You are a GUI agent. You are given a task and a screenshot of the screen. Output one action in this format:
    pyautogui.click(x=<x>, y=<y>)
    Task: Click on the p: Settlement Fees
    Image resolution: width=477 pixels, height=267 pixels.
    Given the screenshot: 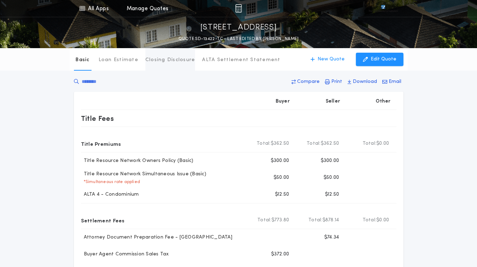 What is the action you would take?
    pyautogui.click(x=103, y=221)
    